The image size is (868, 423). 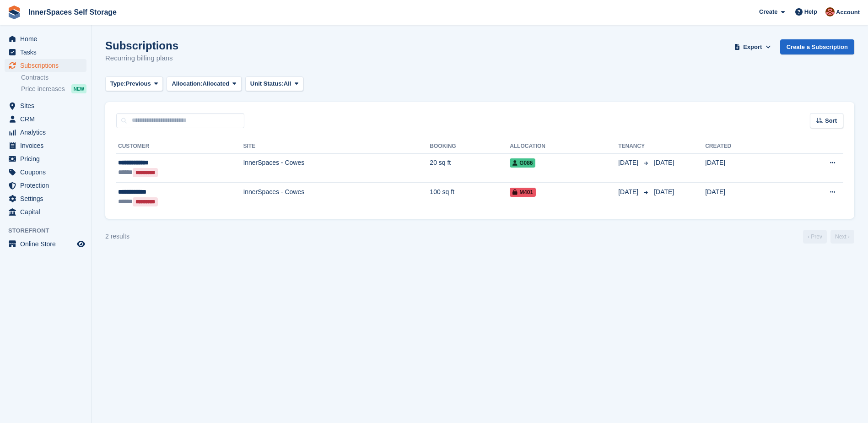 What do you see at coordinates (288, 83) in the screenshot?
I see `span: All` at bounding box center [288, 83].